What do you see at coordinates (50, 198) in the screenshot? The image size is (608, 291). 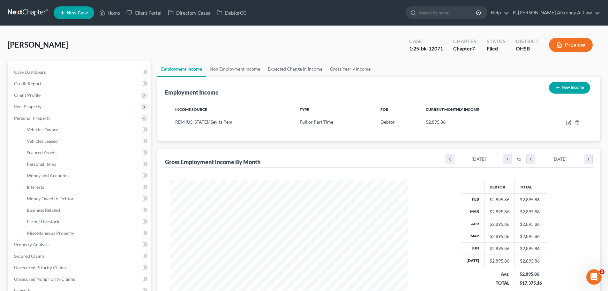 I see `span: Money Owed to Debtor` at bounding box center [50, 198].